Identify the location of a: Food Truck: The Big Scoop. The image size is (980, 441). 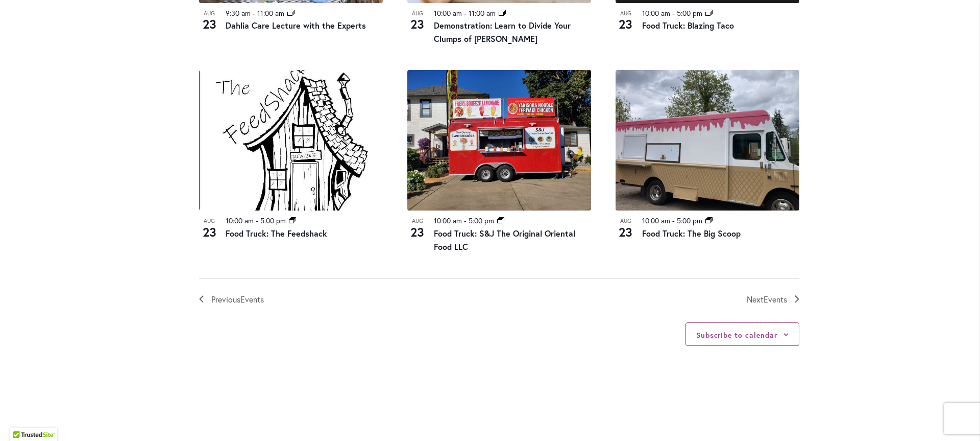
(691, 233).